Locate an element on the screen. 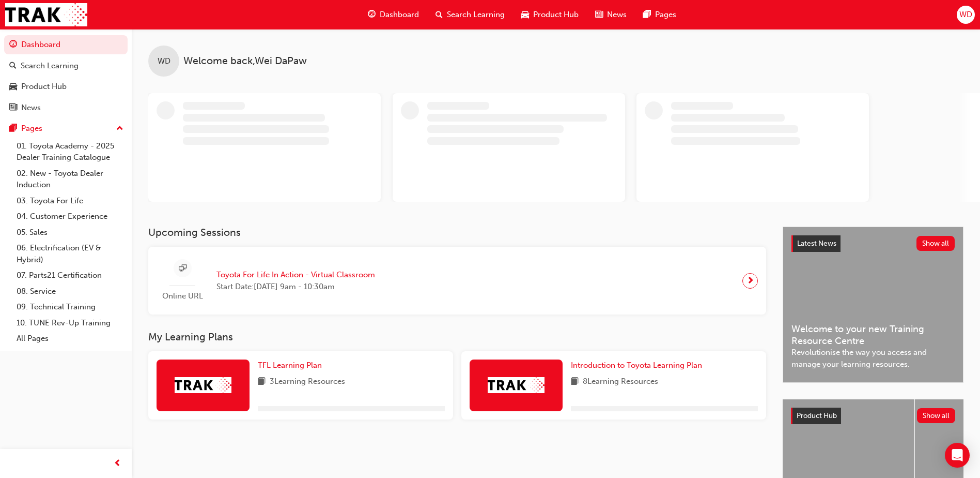  a: Search Learning is located at coordinates (66, 66).